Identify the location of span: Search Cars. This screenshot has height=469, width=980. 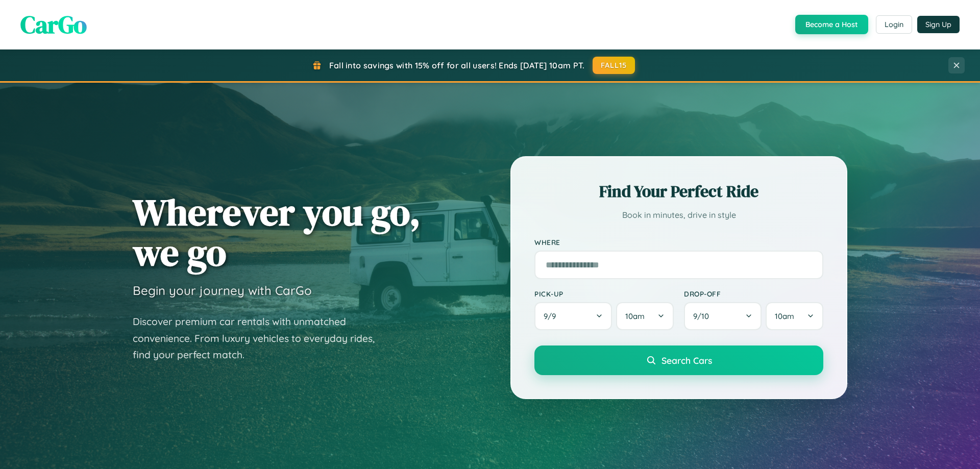
(686, 361).